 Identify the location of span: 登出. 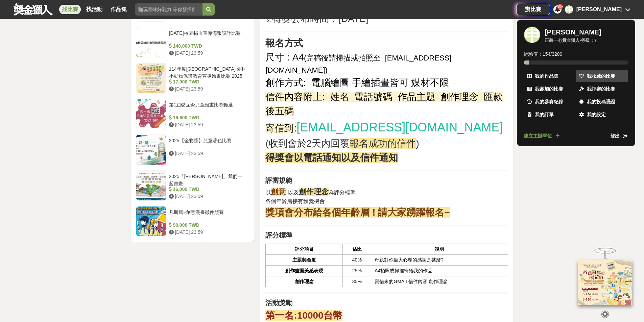
(615, 136).